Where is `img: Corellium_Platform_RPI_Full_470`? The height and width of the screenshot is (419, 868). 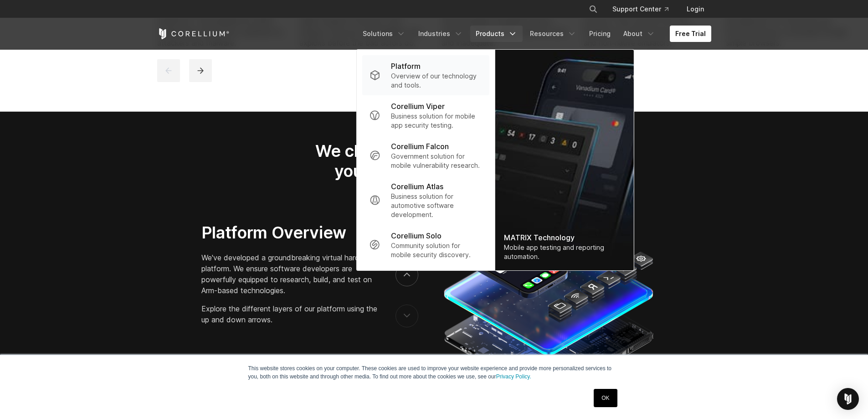 img: Corellium_Platform_RPI_Full_470 is located at coordinates (548, 295).